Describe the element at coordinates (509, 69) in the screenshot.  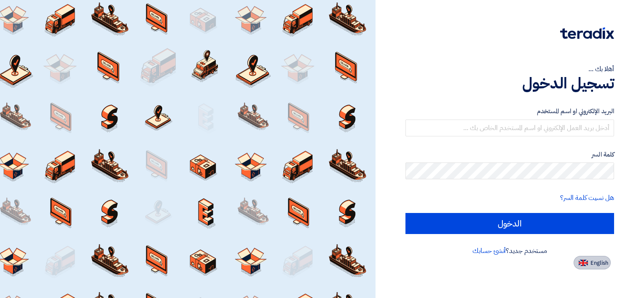
I see `div: أهلا بك ...` at that location.